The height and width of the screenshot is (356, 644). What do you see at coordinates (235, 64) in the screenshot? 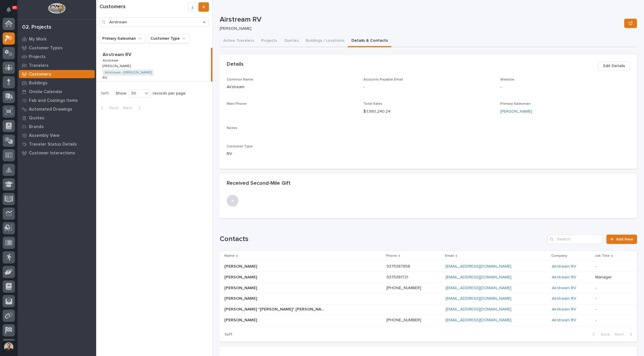
I see `h2: Details` at bounding box center [235, 64].